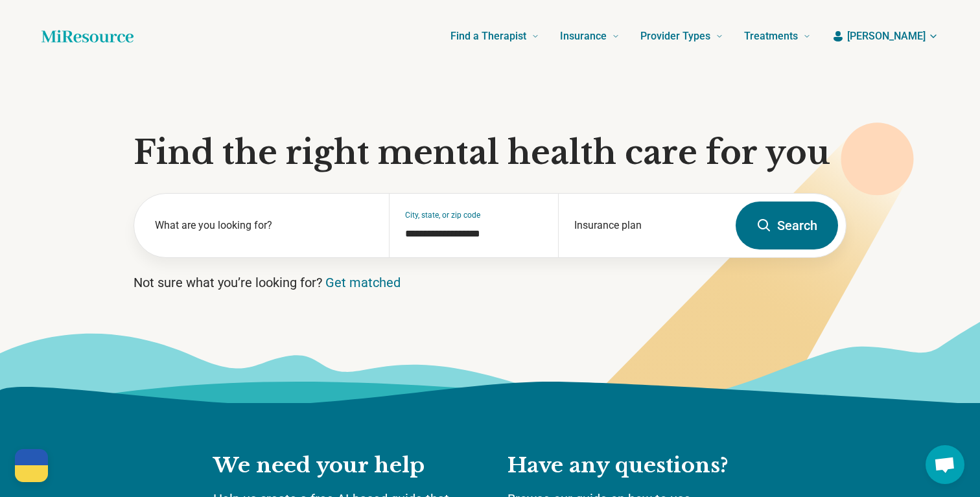 This screenshot has height=497, width=980. What do you see at coordinates (488, 37) in the screenshot?
I see `span: Find a Therapist` at bounding box center [488, 37].